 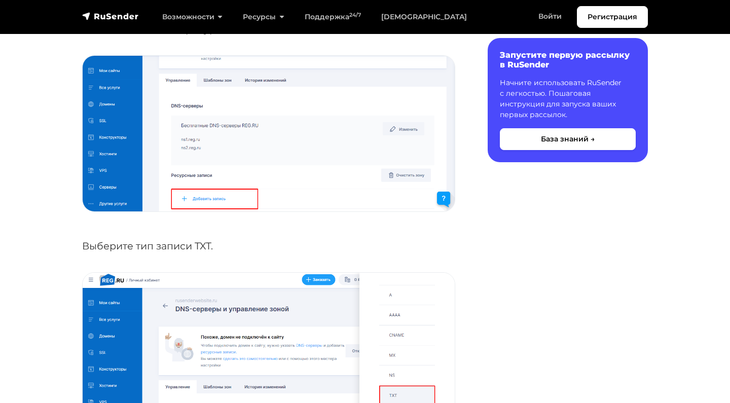 I want to click on a: Возможности, so click(x=192, y=17).